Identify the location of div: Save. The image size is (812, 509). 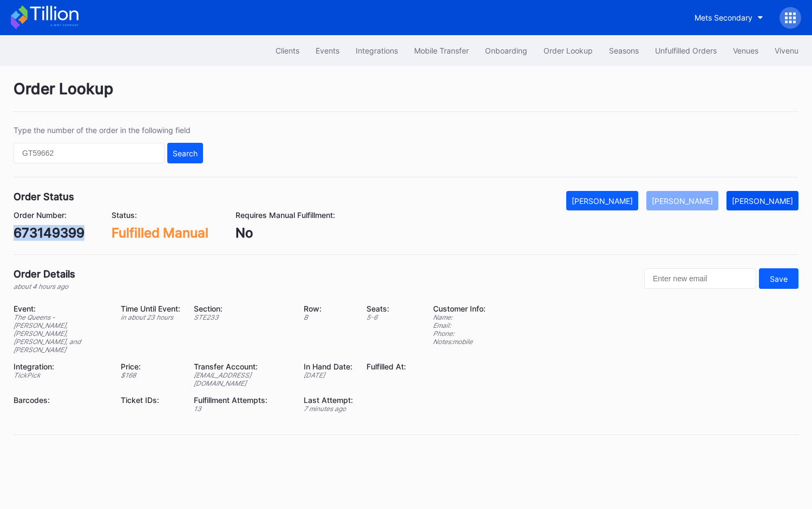
(778, 279).